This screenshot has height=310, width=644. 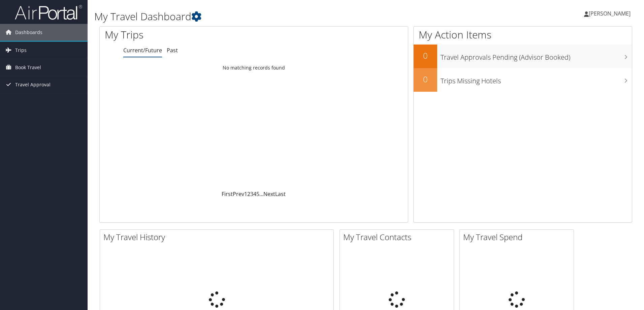 What do you see at coordinates (280, 194) in the screenshot?
I see `a: Last` at bounding box center [280, 194].